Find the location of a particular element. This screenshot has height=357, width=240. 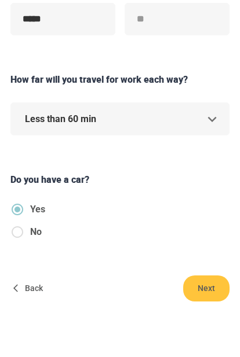

span: No is located at coordinates (36, 232).